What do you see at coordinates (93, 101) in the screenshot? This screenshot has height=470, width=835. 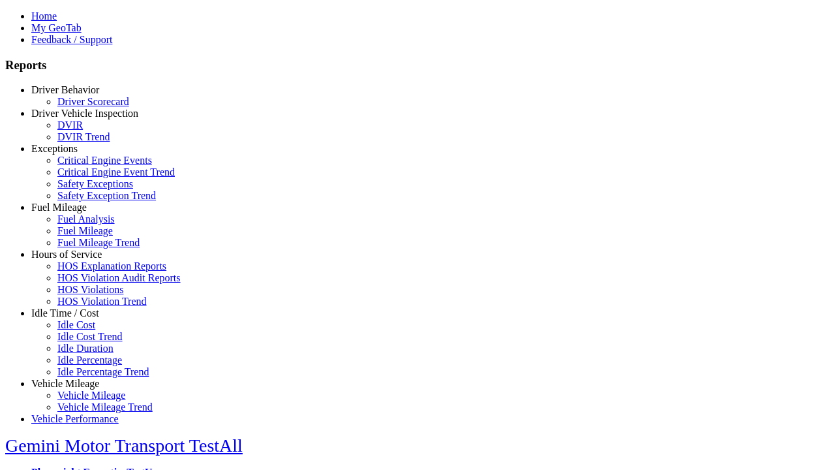 I see `a: Driver Scorecard` at bounding box center [93, 101].